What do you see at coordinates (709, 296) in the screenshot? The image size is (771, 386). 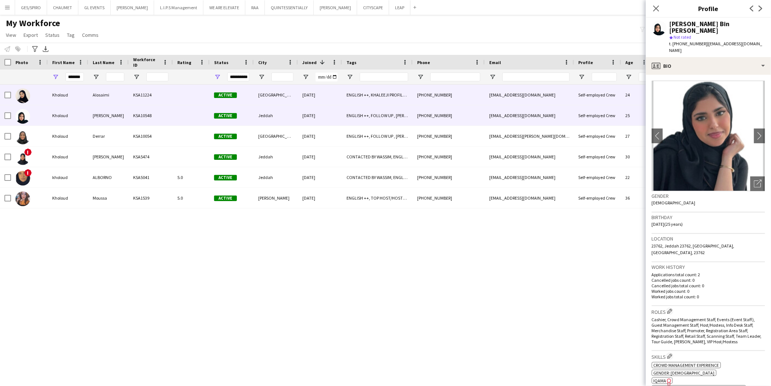 I see `p: Worked jobs total count: 0` at bounding box center [709, 296].